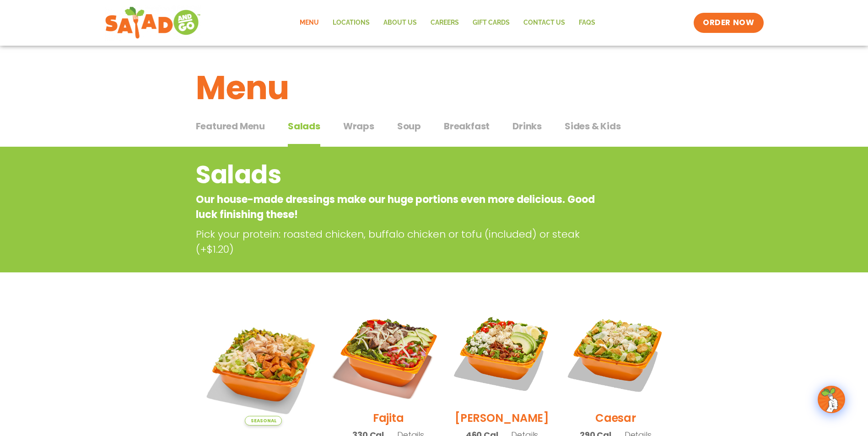 This screenshot has height=436, width=868. What do you see at coordinates (359, 126) in the screenshot?
I see `span: Wraps` at bounding box center [359, 126].